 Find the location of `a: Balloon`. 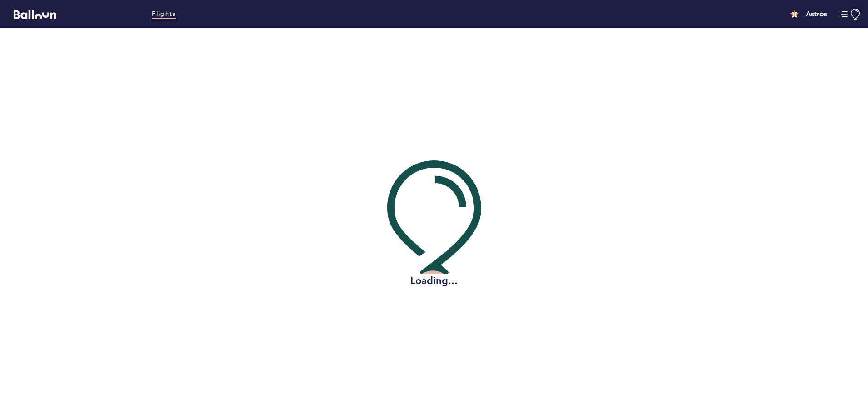

a: Balloon is located at coordinates (32, 13).